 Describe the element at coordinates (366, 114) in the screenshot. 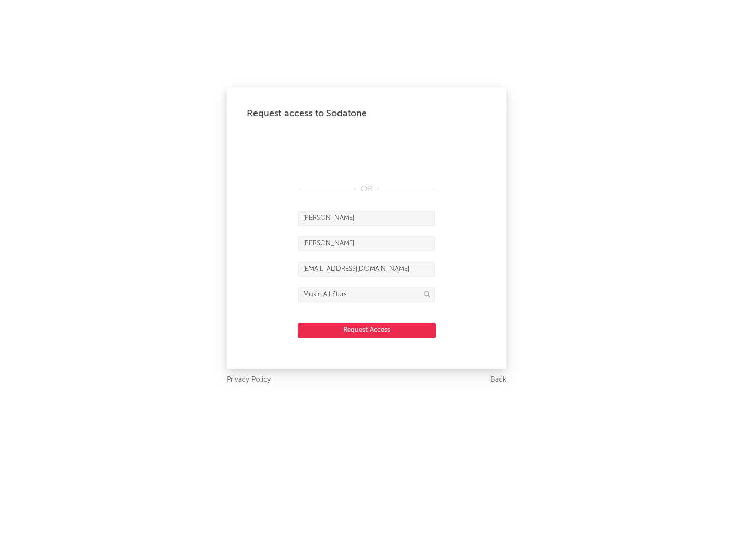

I see `div: Request access to Sodatone` at that location.